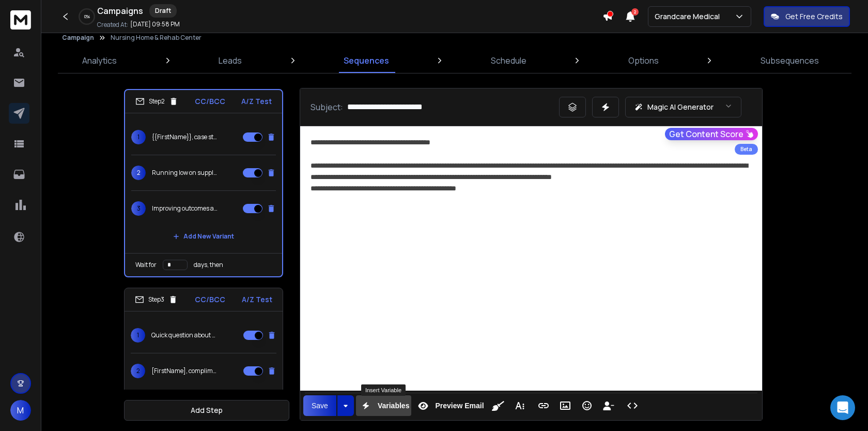 Image resolution: width=868 pixels, height=431 pixels. What do you see at coordinates (746, 149) in the screenshot?
I see `div: Beta` at bounding box center [746, 149].